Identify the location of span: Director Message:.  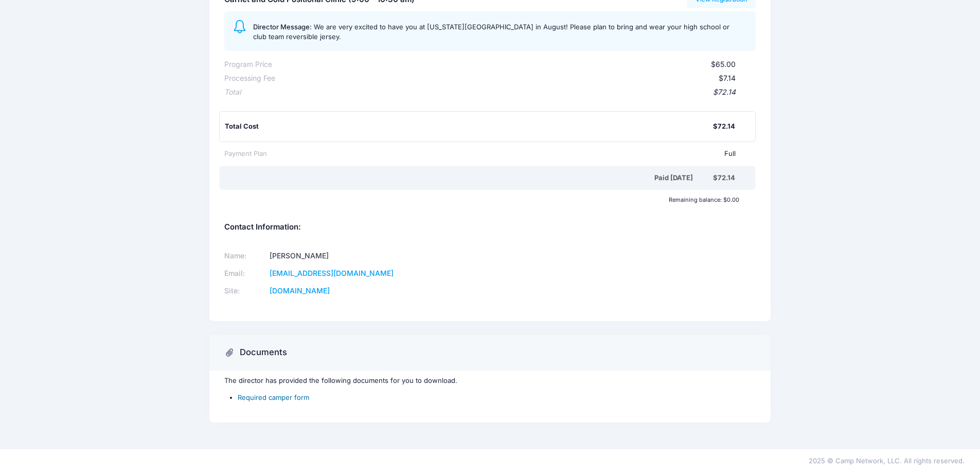
(283, 26).